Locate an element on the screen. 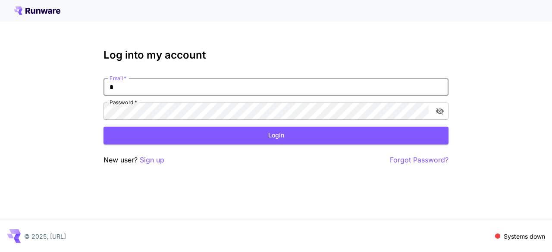  p: Sign up is located at coordinates (152, 160).